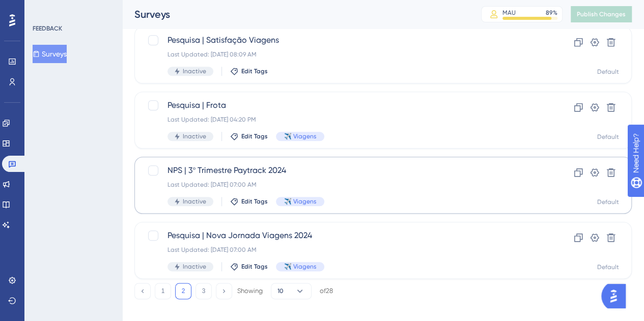  Describe the element at coordinates (163, 291) in the screenshot. I see `button: 1` at that location.